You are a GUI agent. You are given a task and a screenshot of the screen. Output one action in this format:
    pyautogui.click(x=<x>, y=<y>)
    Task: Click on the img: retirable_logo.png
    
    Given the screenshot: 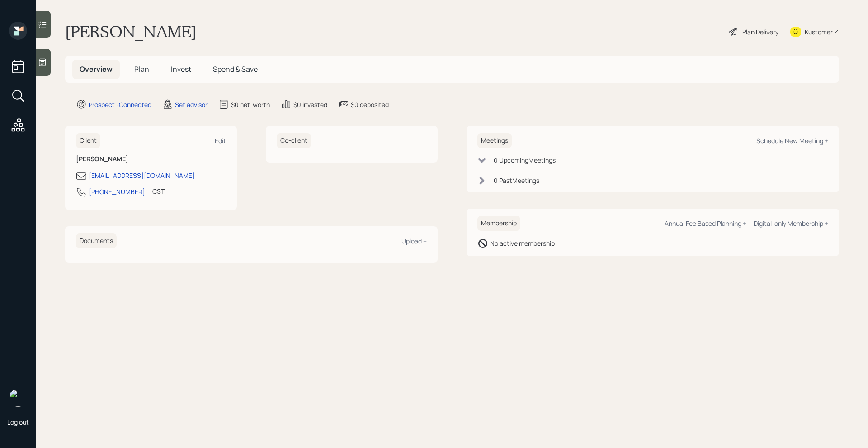 What is the action you would take?
    pyautogui.click(x=18, y=398)
    